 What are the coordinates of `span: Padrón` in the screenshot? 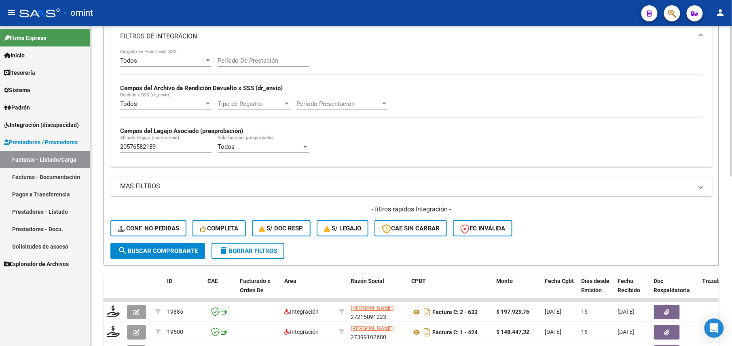 It's located at (17, 108).